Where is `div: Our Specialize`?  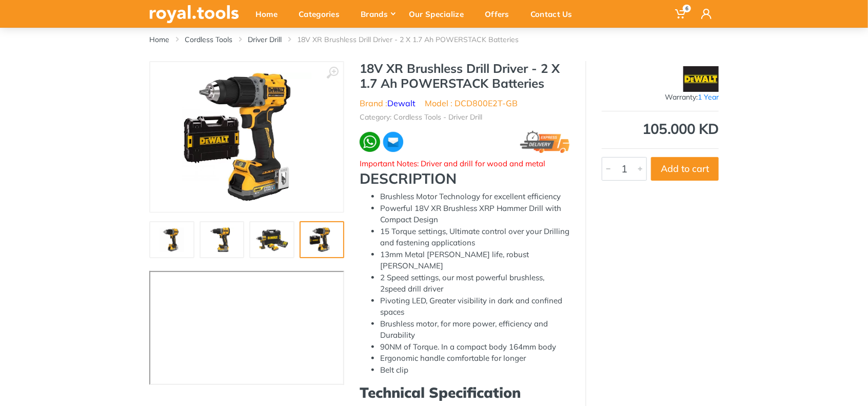
div: Our Specialize is located at coordinates (440, 14).